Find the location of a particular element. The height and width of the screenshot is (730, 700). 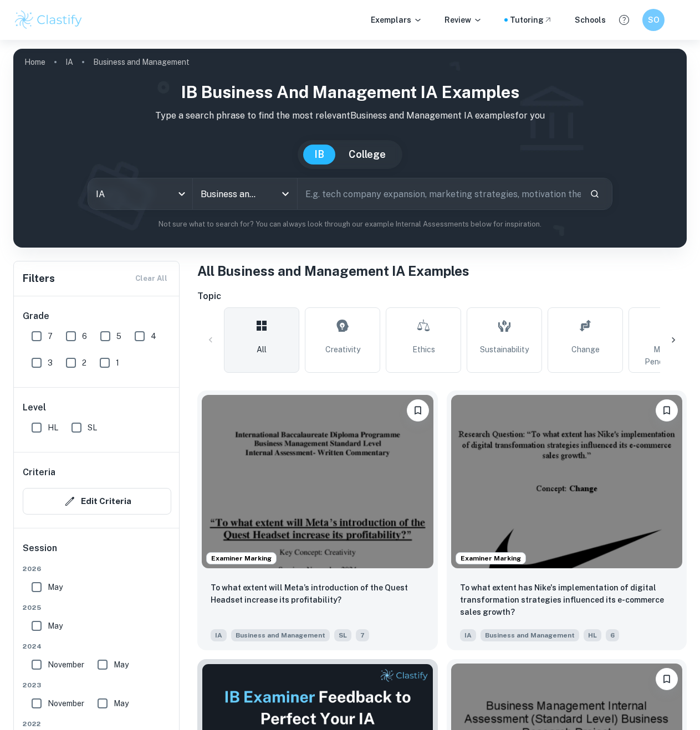

input: E.g. tech company expansion, marketing strategies, motivation theories... is located at coordinates (439, 194).